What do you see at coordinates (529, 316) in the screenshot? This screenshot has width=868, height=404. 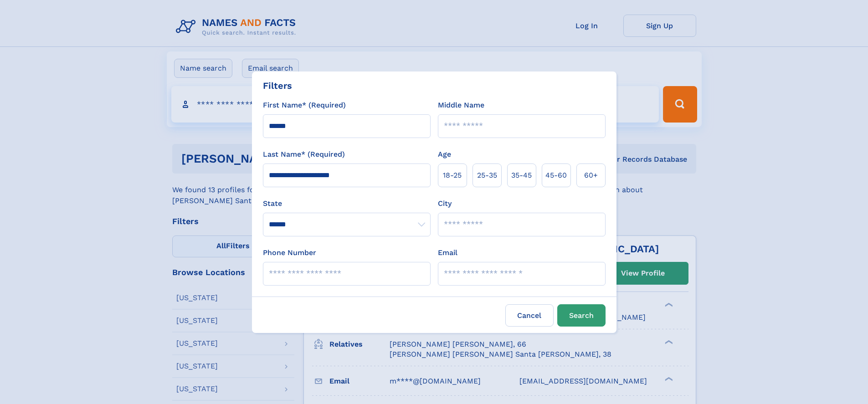 I see `label: Cancel` at bounding box center [529, 316].